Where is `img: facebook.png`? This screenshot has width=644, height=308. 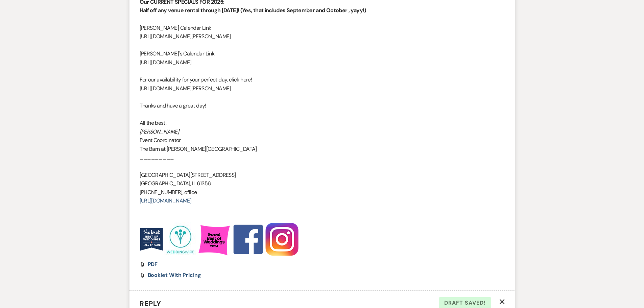 img: facebook.png is located at coordinates (248, 239).